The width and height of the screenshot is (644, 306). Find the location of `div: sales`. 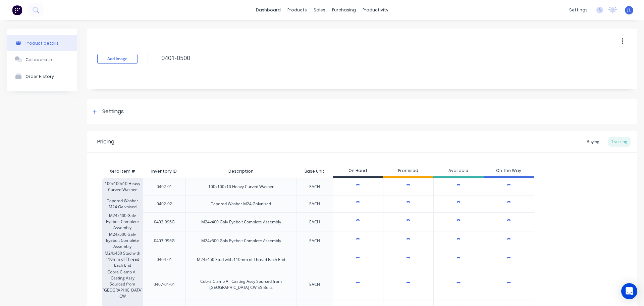

div: sales is located at coordinates (319, 10).